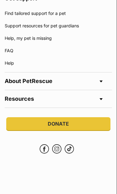 The width and height of the screenshot is (117, 194). What do you see at coordinates (58, 26) in the screenshot?
I see `a: Support resources for pet guardians` at bounding box center [58, 26].